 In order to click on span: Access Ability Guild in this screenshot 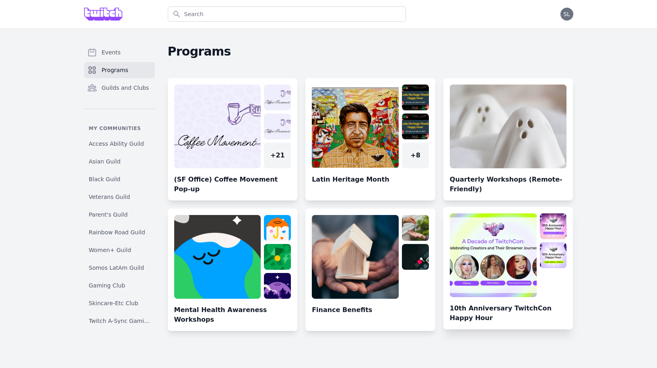, I will do `click(116, 144)`.